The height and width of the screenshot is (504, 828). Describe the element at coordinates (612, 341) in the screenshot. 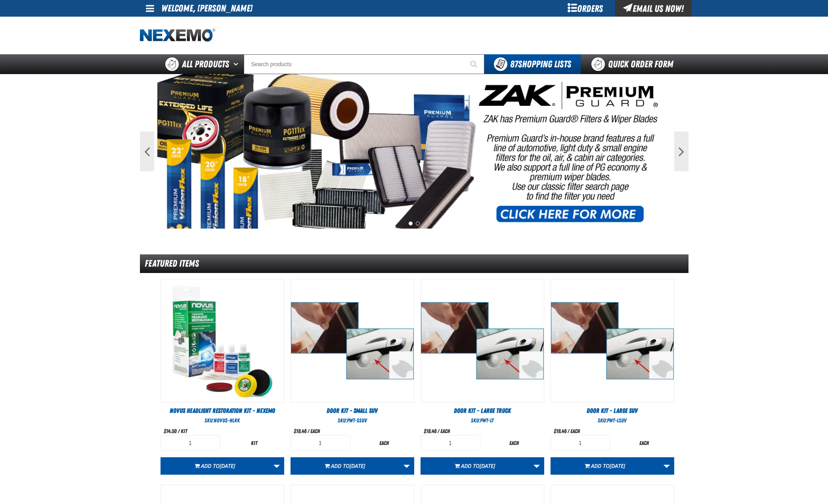

I see `img: Door Kit - Large SUV` at that location.